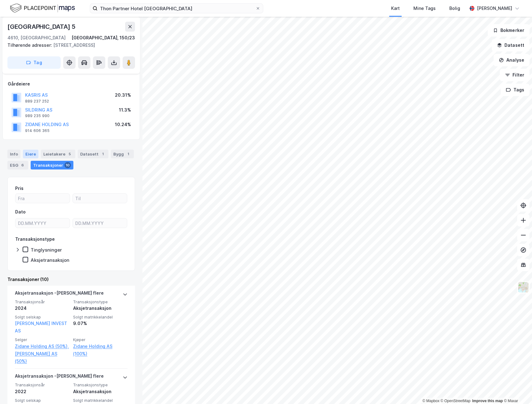  I want to click on div: 989 235 990, so click(37, 116).